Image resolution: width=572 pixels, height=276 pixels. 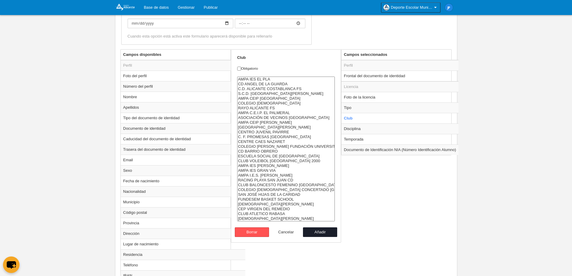 What do you see at coordinates (400, 76) in the screenshot?
I see `td: Frontal del documento de identidad` at bounding box center [400, 76].